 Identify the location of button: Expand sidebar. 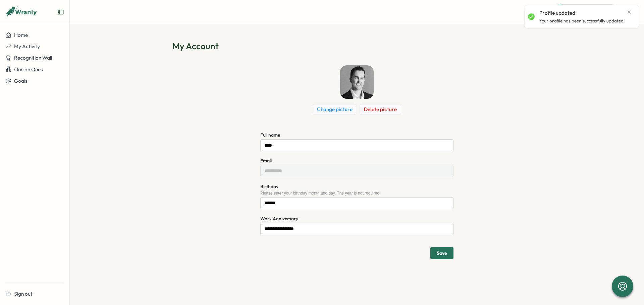
(61, 12).